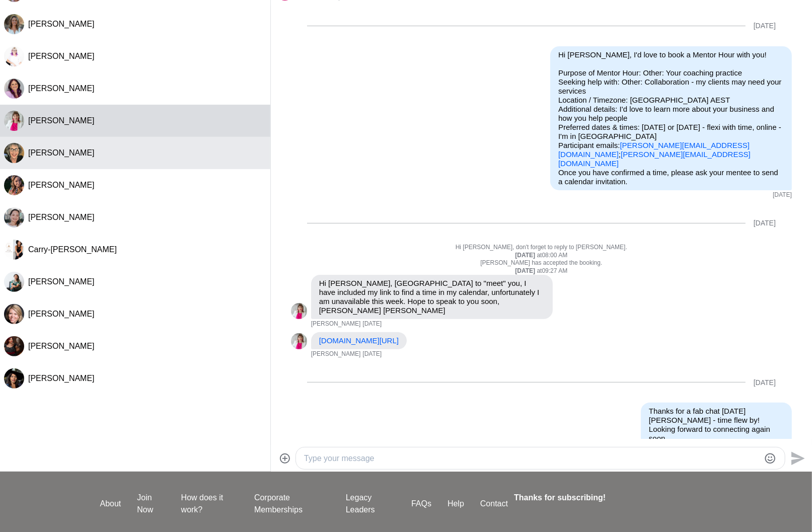 This screenshot has width=812, height=532. I want to click on img: S, so click(14, 314).